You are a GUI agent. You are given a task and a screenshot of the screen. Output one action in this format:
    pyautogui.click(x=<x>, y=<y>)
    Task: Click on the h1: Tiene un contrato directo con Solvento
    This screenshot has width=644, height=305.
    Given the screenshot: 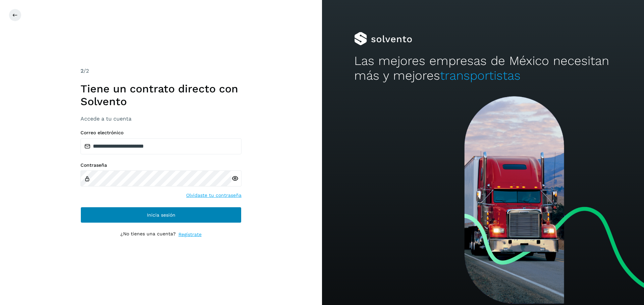 What is the action you would take?
    pyautogui.click(x=161, y=95)
    